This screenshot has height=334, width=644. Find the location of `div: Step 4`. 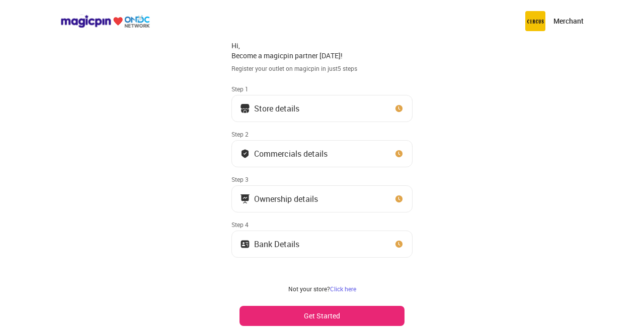

div: Step 4 is located at coordinates (322, 225).